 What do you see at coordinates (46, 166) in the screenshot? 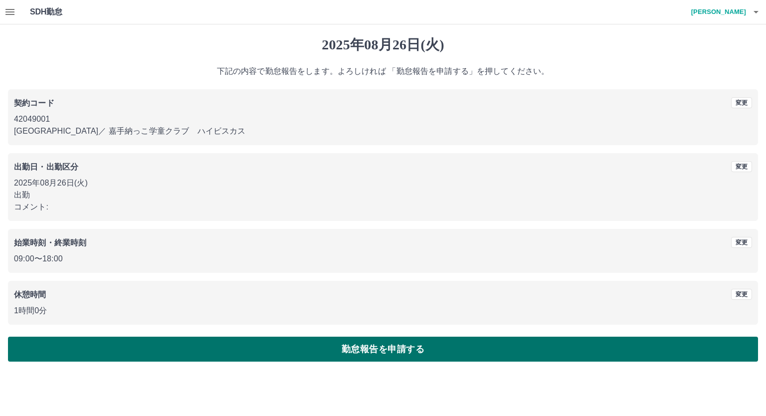
I see `b: 出勤日・出勤区分` at bounding box center [46, 166].